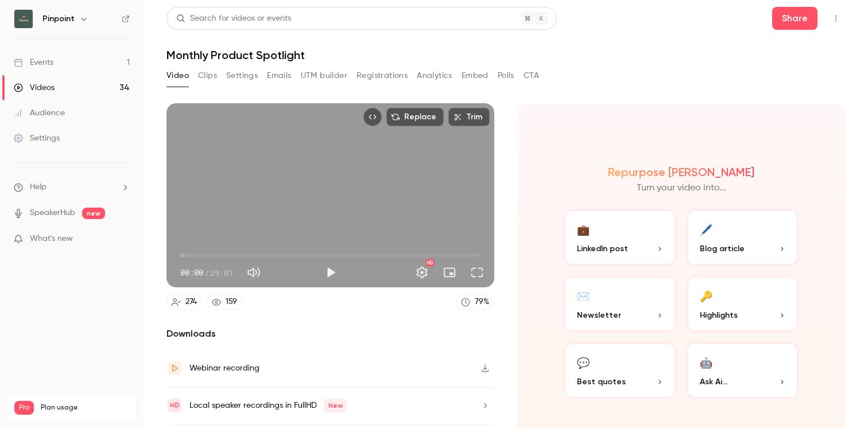 Image resolution: width=868 pixels, height=429 pixels. I want to click on span: new, so click(94, 213).